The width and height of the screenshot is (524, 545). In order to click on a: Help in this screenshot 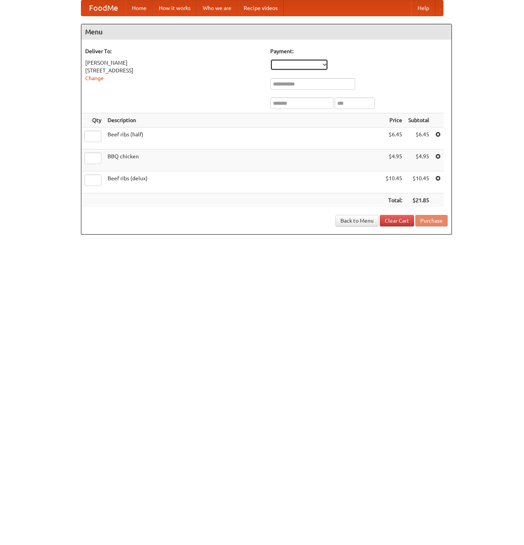, I will do `click(423, 8)`.